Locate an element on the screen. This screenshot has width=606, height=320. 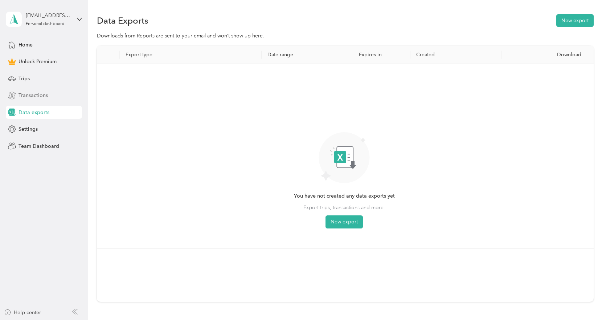
span: Team Dashboard is located at coordinates (39, 146).